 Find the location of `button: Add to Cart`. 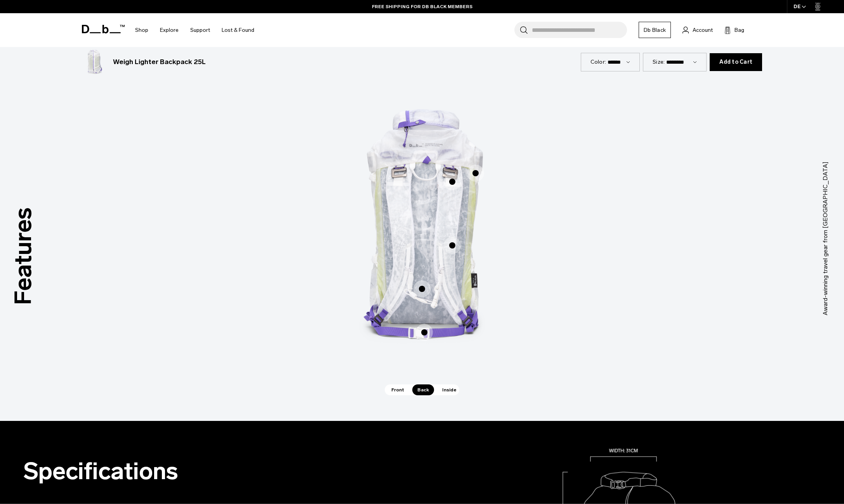

button: Add to Cart is located at coordinates (736, 62).